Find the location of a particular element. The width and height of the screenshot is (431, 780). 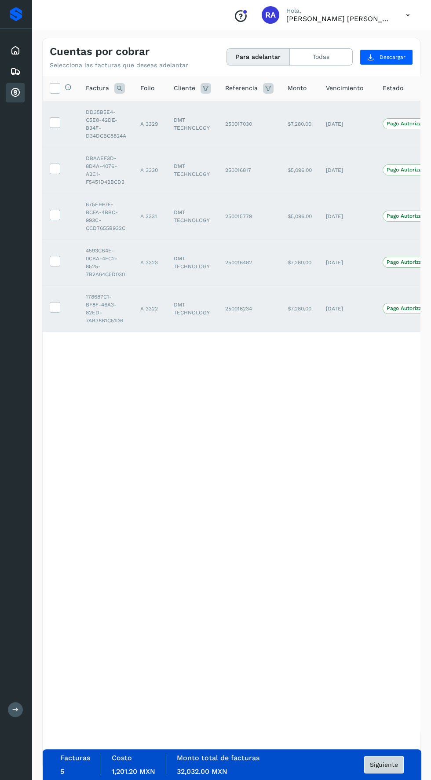

td: A 3322 is located at coordinates (150, 308).